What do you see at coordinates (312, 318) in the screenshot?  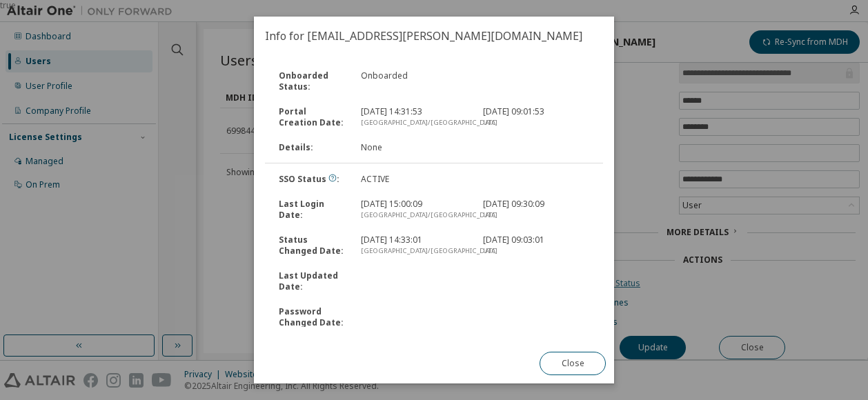 I see `div: Password Changed Date :` at bounding box center [312, 318].